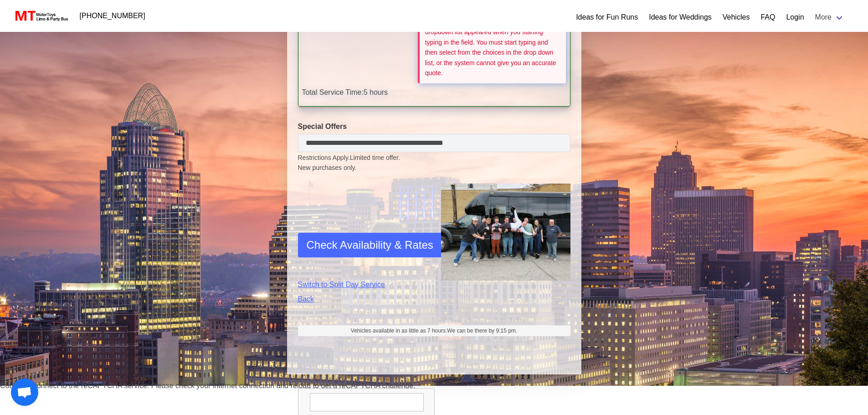 The width and height of the screenshot is (868, 415). I want to click on img: MotorToys Logo, so click(41, 16).